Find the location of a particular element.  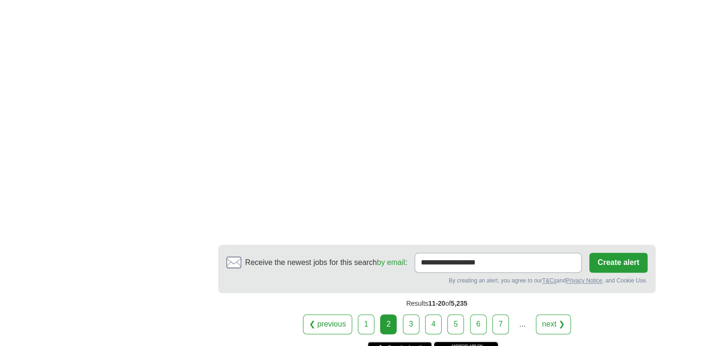

a: 3 is located at coordinates (411, 324).